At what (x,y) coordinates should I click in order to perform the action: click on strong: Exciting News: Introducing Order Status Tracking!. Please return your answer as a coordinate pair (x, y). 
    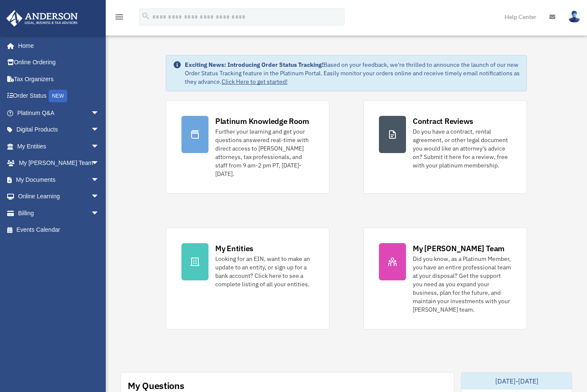
    Looking at the image, I should click on (254, 65).